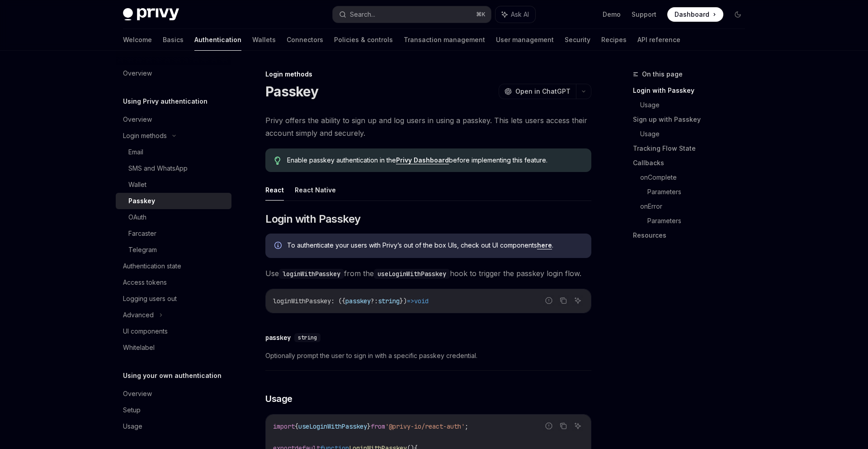 This screenshot has height=449, width=868. What do you see at coordinates (145, 136) in the screenshot?
I see `div: Login methods` at bounding box center [145, 136].